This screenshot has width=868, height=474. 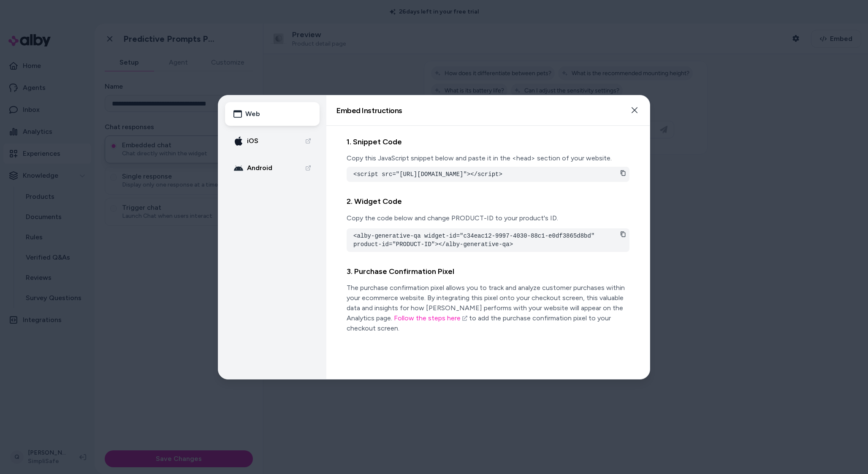 I want to click on img: apple-icon, so click(x=239, y=141).